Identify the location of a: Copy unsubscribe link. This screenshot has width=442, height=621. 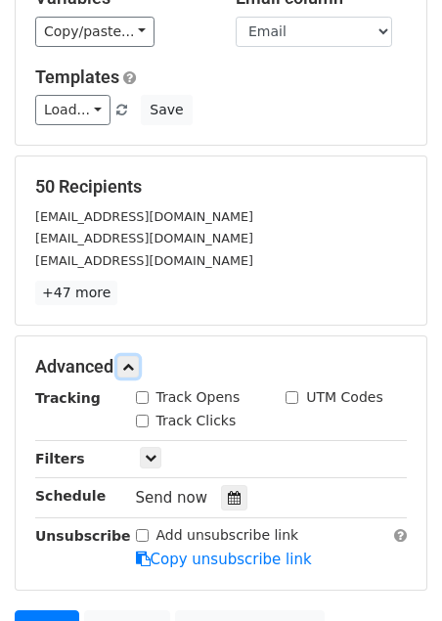
(224, 560).